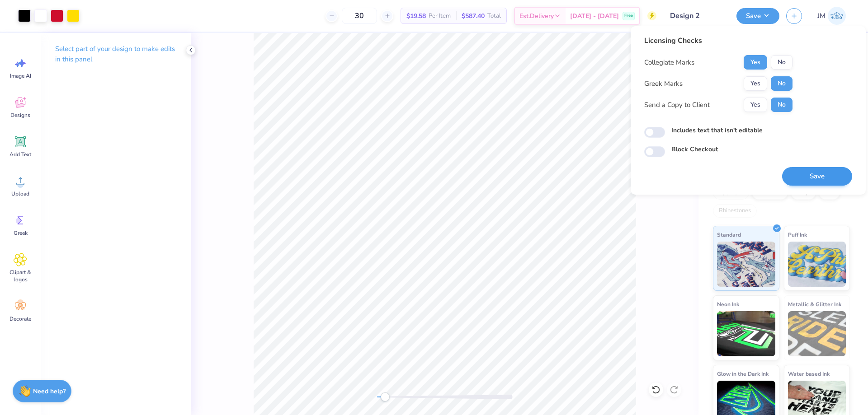  What do you see at coordinates (809, 374) in the screenshot?
I see `span: Water based Ink` at bounding box center [809, 374].